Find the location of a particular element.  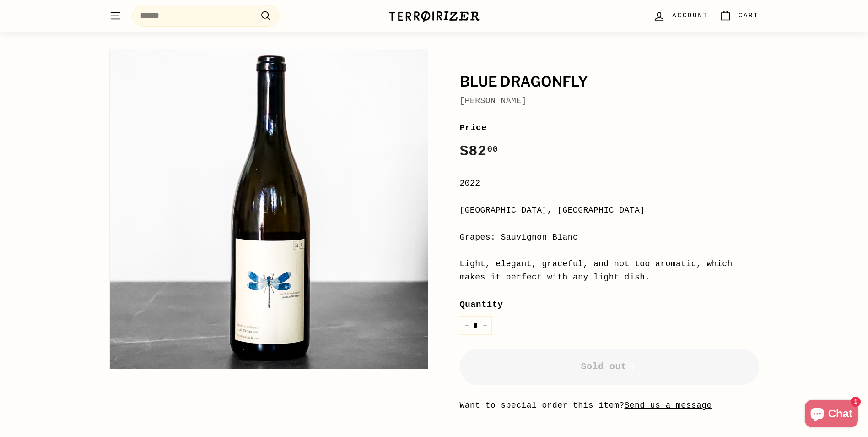

span: Sold out is located at coordinates (609, 367).